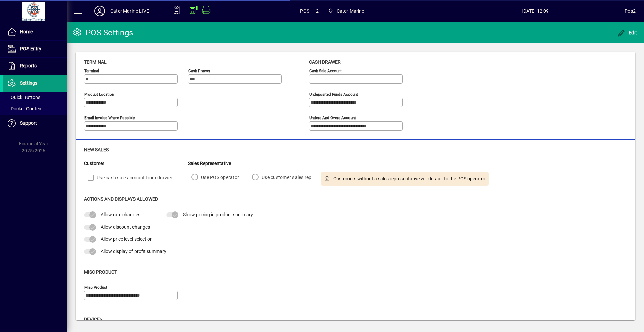 This screenshot has height=332, width=644. I want to click on mat-label: Undeposited Funds Account, so click(333, 94).